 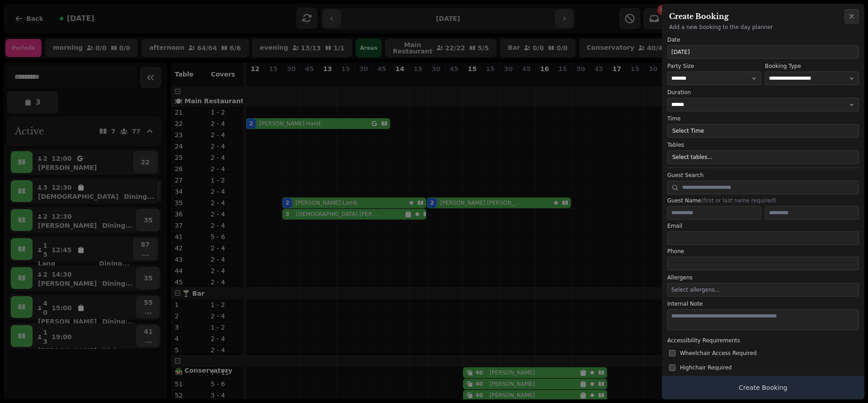 I want to click on button: Select tables..., so click(x=763, y=157).